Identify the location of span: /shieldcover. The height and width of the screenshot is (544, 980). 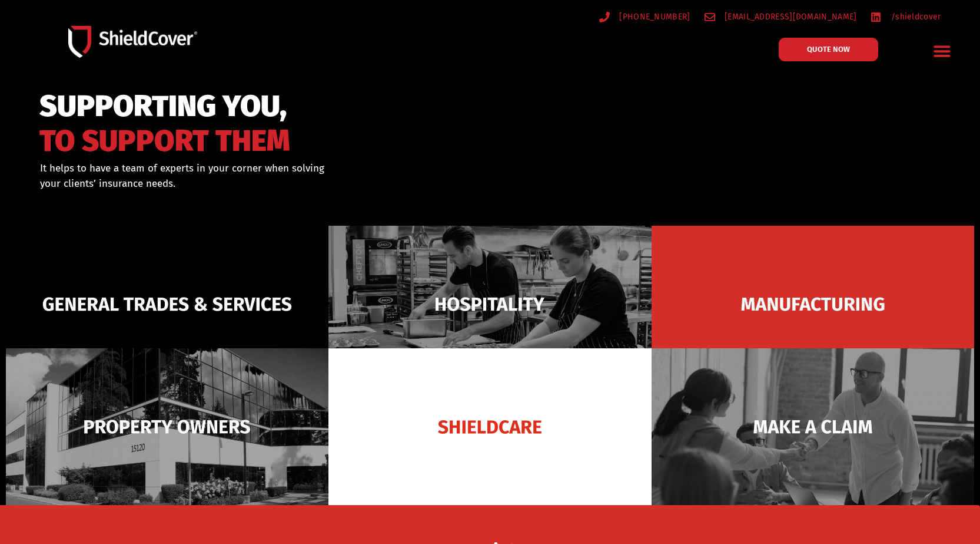
(915, 16).